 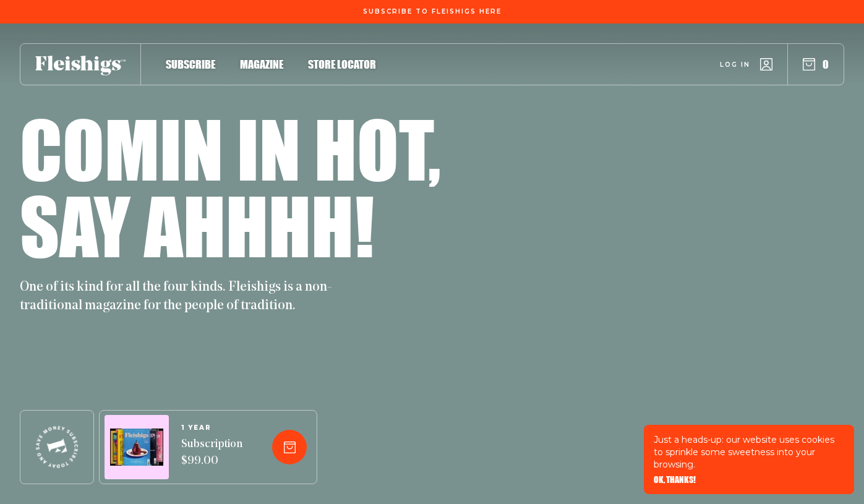 I want to click on a: Magazine, so click(x=261, y=64).